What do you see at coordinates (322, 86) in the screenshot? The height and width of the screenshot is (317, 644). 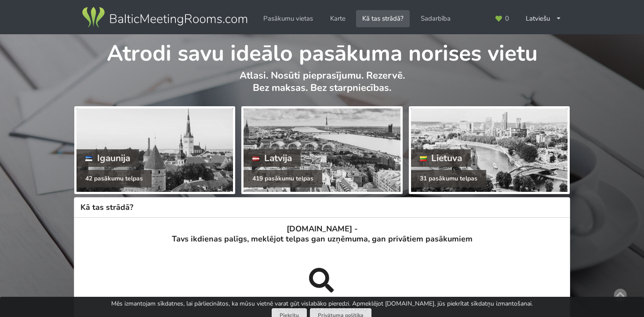 I see `p: Atlasi. Nosūti pieprasījumu. Rezervē. Bez maksas. Bez starpniecības.` at bounding box center [322, 86].